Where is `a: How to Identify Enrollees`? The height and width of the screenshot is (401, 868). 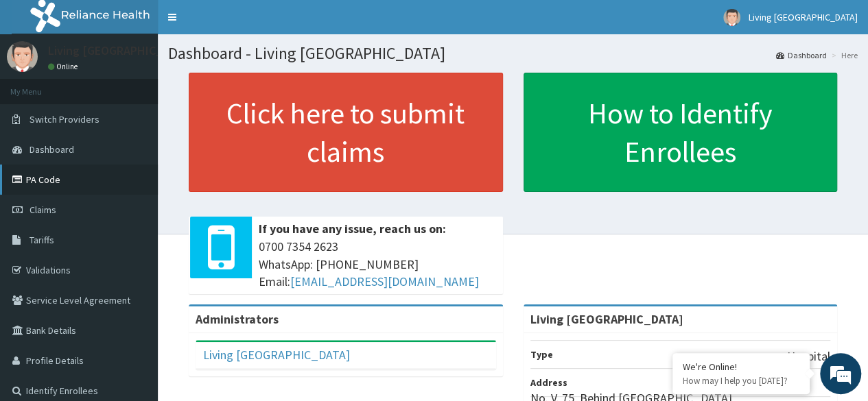 a: How to Identify Enrollees is located at coordinates (680, 132).